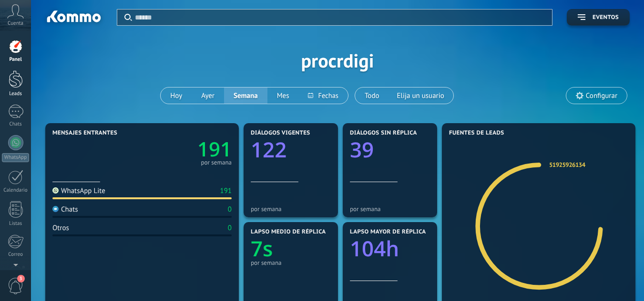  I want to click on div: WhatsApp, so click(16, 158).